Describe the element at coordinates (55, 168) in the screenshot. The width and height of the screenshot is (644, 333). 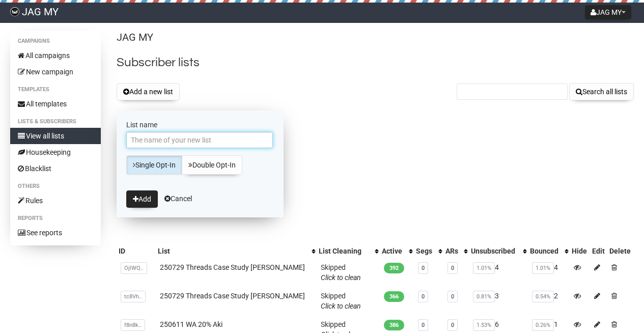
I see `a: Blacklist` at that location.